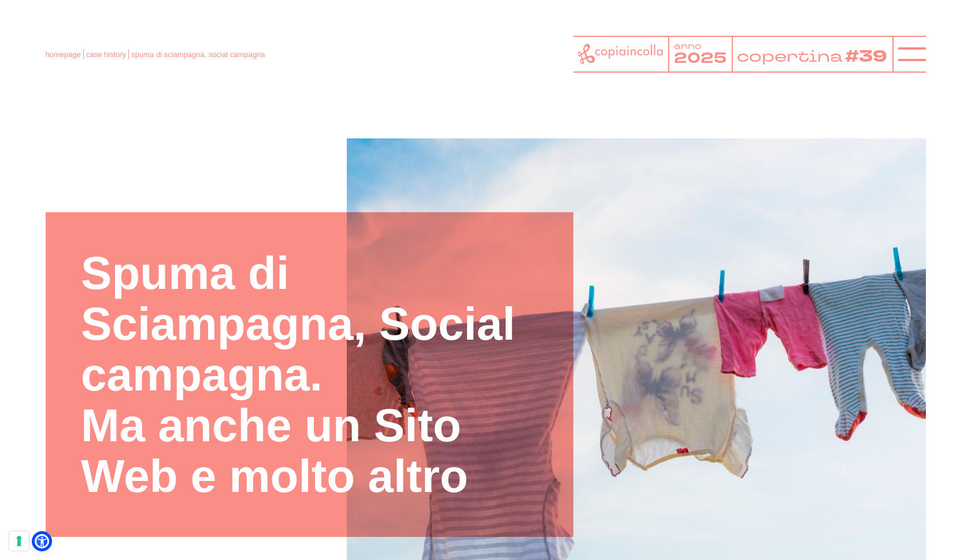 The height and width of the screenshot is (560, 971). Describe the element at coordinates (62, 54) in the screenshot. I see `a: homepage` at that location.